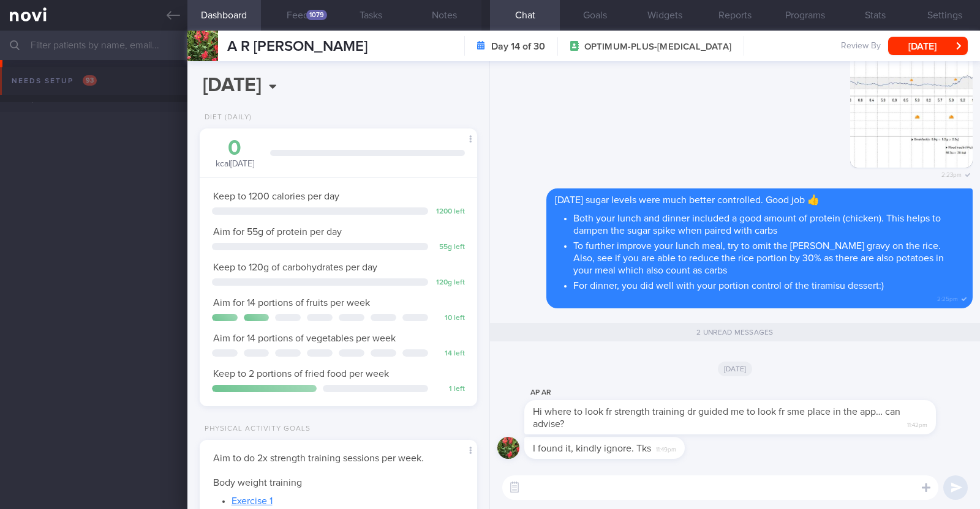  Describe the element at coordinates (295, 267) in the screenshot. I see `span: Keep to 120g of carbohydrates per day` at that location.